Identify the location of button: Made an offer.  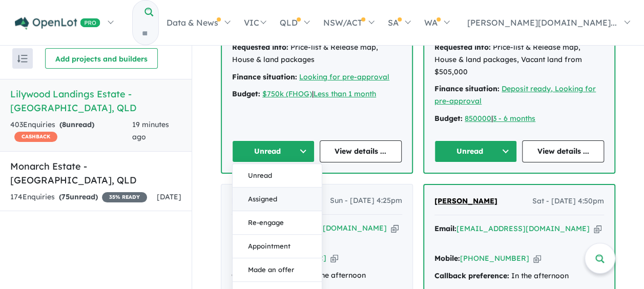
(277, 270).